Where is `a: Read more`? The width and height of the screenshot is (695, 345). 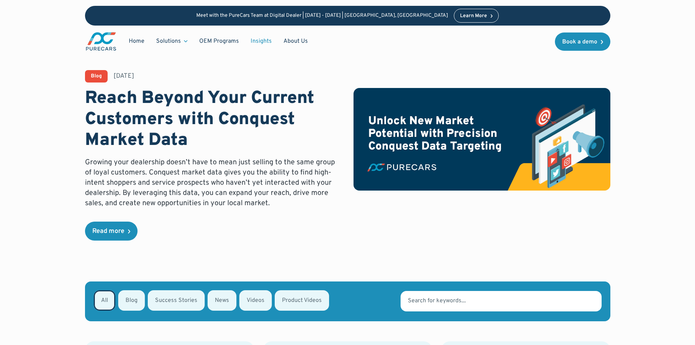
a: Read more is located at coordinates (111, 231).